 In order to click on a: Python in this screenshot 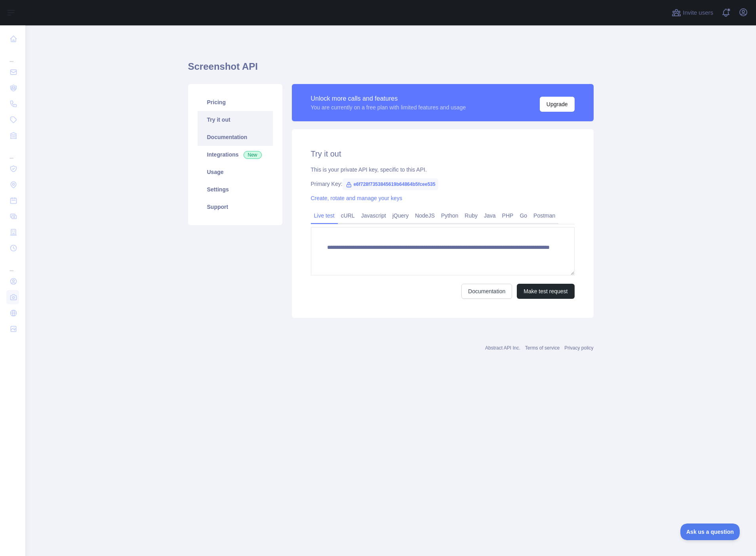, I will do `click(450, 215)`.